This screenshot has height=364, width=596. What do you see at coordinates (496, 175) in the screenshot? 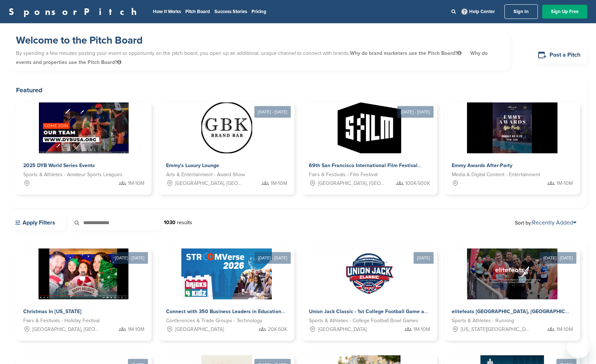
I see `span: Media & Digital Content - Entertainment` at bounding box center [496, 175].